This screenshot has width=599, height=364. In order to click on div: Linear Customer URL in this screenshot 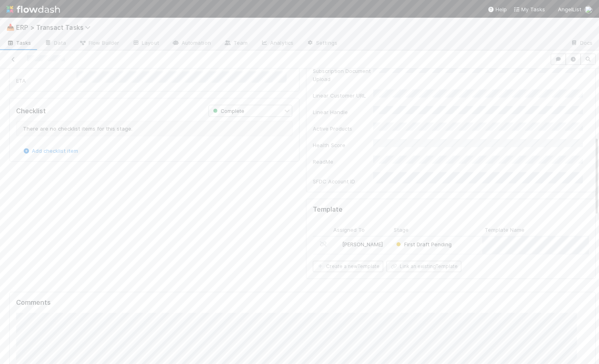, I will do `click(343, 95)`.